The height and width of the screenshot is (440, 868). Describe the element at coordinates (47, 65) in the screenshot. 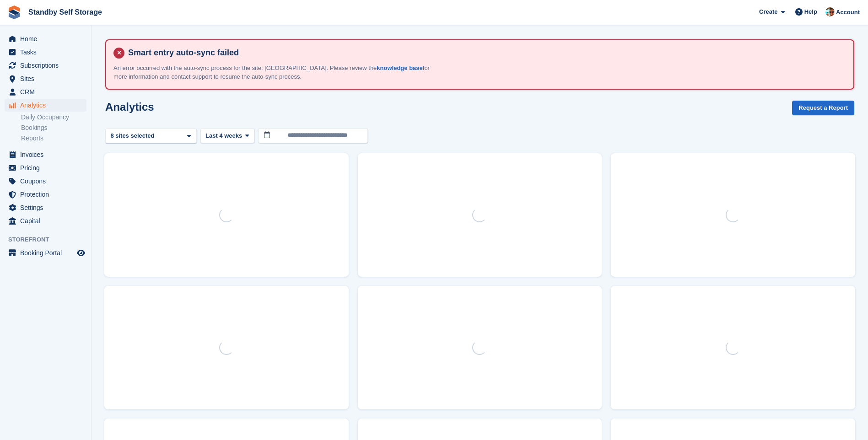

I see `span: Subscriptions` at that location.